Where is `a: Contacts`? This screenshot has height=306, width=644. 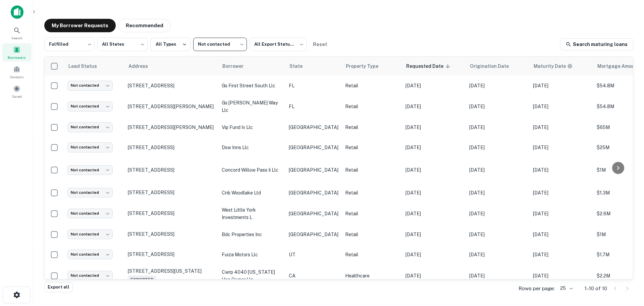
a: Contacts is located at coordinates (17, 72).